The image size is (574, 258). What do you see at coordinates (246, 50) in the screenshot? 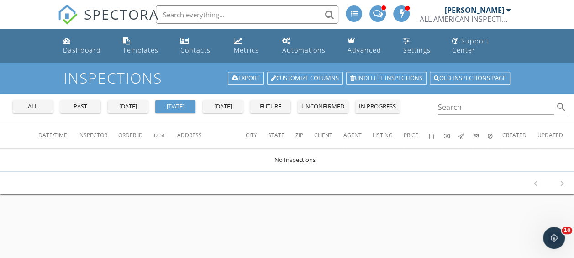
I see `div: Metrics` at bounding box center [246, 50].